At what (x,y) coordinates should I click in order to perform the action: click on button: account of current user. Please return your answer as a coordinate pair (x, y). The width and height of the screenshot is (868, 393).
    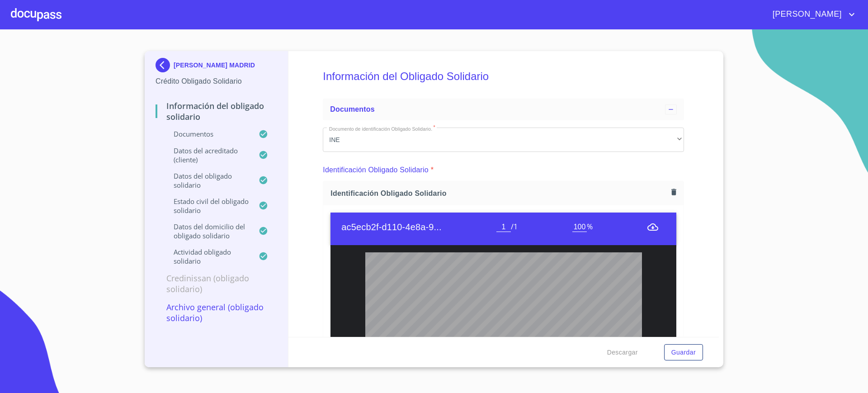
    Looking at the image, I should click on (812, 14).